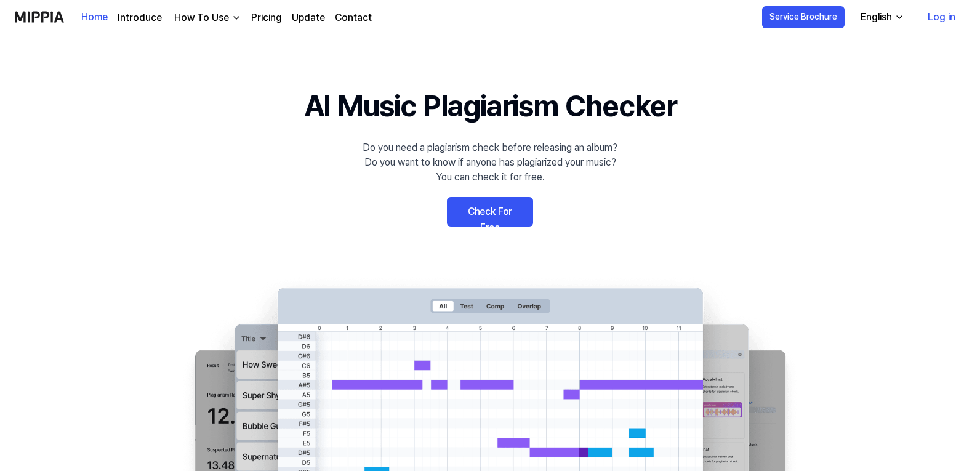  What do you see at coordinates (206, 18) in the screenshot?
I see `button: How To Use` at bounding box center [206, 18].